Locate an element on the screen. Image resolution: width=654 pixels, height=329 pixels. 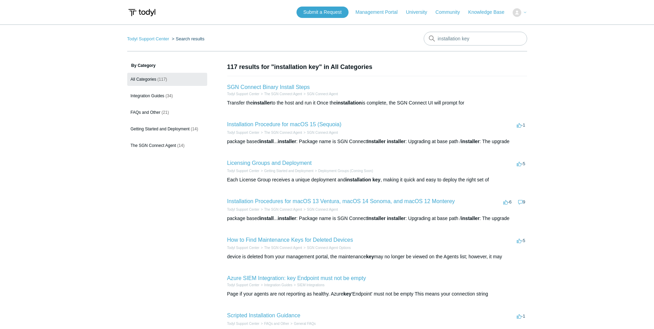
input: Search is located at coordinates (475, 39).